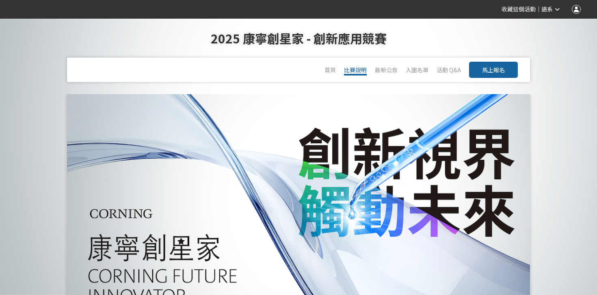 This screenshot has width=597, height=295. What do you see at coordinates (299, 38) in the screenshot?
I see `h1: 2025 康寧創星家 - 創新應用競賽` at bounding box center [299, 38].